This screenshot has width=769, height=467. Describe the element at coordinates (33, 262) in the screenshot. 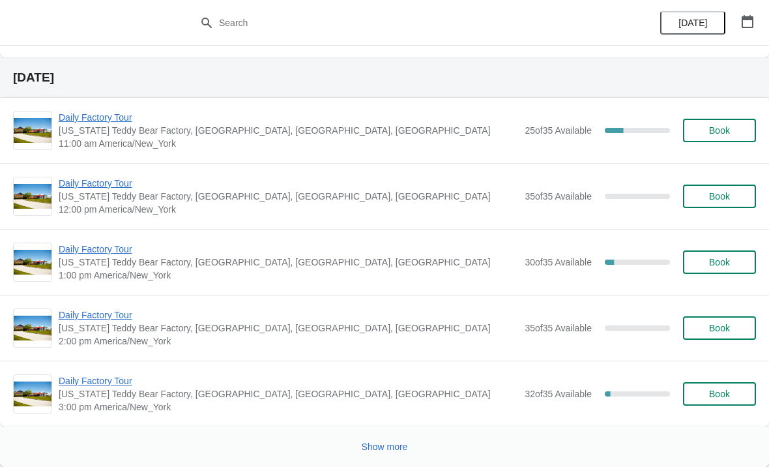

I see `img: Daily Factory Tour | Vermont Teddy Bear Factory, Shelburne Road, Shelburne, VT, USA | 1:00 pm Ame...` at that location.